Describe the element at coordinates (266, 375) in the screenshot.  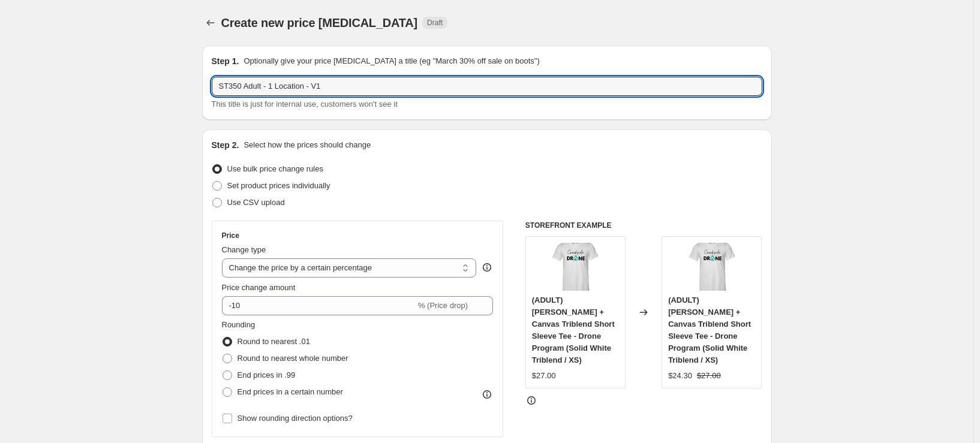
I see `span: End prices in .99` at that location.